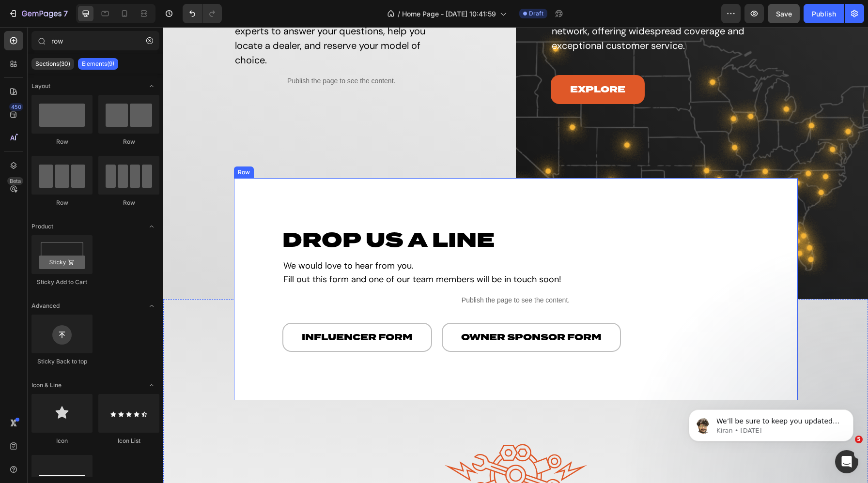  Describe the element at coordinates (536, 14) in the screenshot. I see `span: Draft` at that location.